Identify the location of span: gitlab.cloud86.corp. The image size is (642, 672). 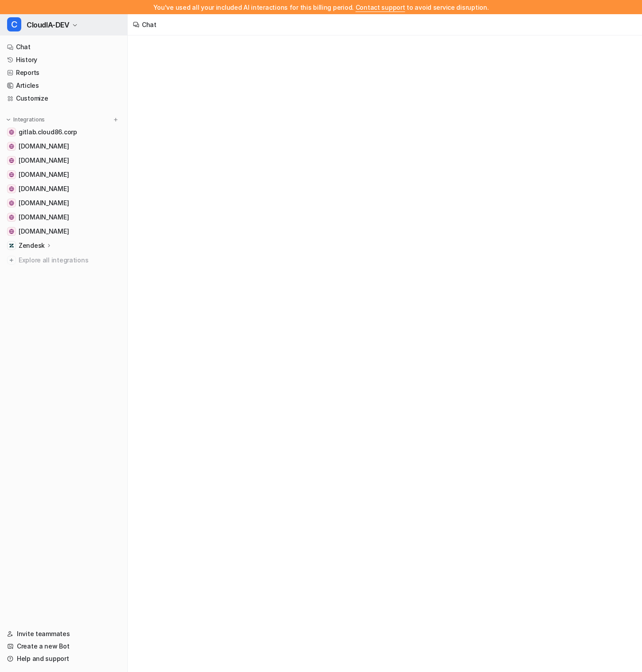
(48, 132).